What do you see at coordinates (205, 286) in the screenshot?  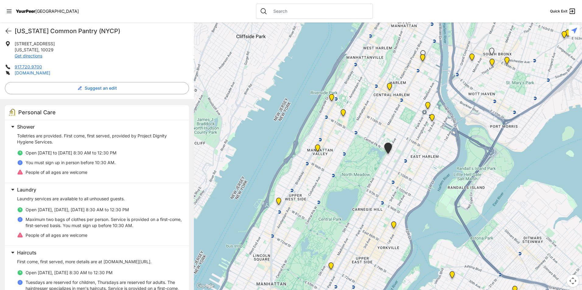 I see `img: Google` at bounding box center [205, 286].